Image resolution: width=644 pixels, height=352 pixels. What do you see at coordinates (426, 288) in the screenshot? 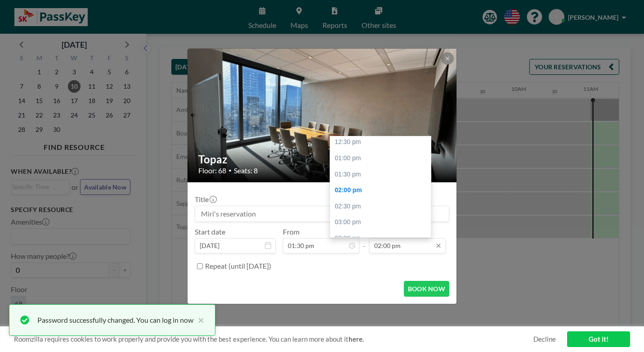
I see `button: BOOK NOW` at bounding box center [426, 288].